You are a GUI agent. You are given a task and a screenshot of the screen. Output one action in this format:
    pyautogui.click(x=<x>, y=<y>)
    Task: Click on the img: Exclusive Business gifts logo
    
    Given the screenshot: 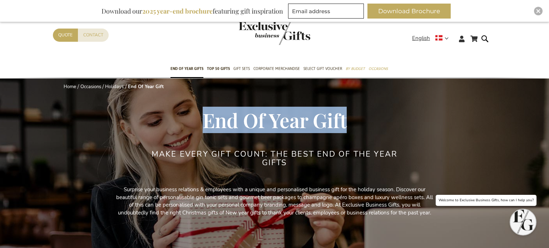 What is the action you would take?
    pyautogui.click(x=274, y=33)
    